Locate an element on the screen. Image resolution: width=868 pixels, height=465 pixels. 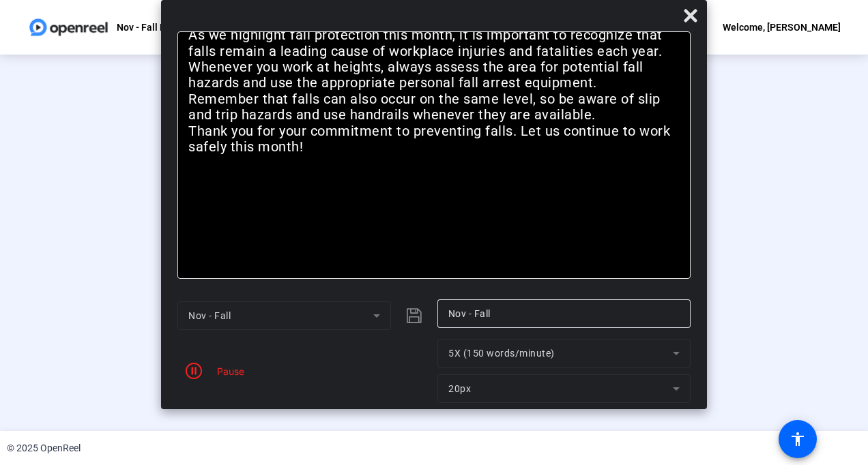
div: Pause is located at coordinates (227, 371).